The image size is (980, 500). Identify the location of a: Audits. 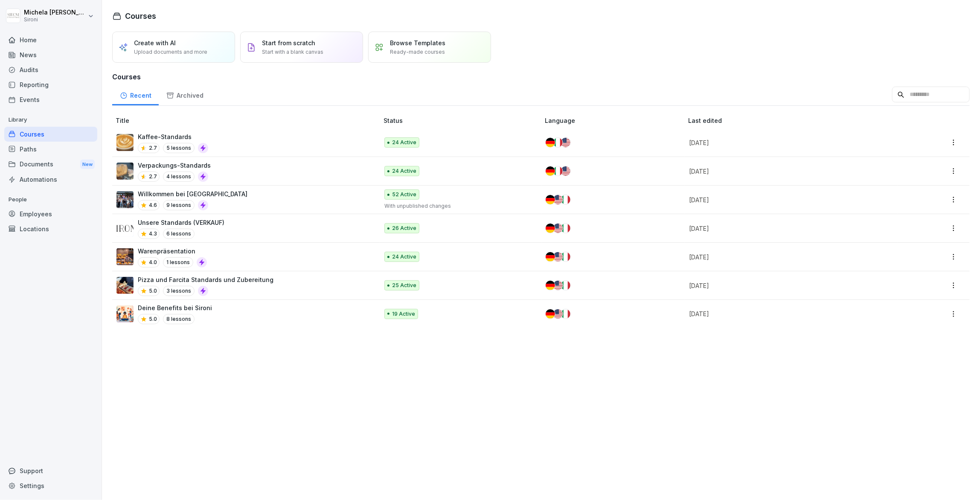
(51, 69).